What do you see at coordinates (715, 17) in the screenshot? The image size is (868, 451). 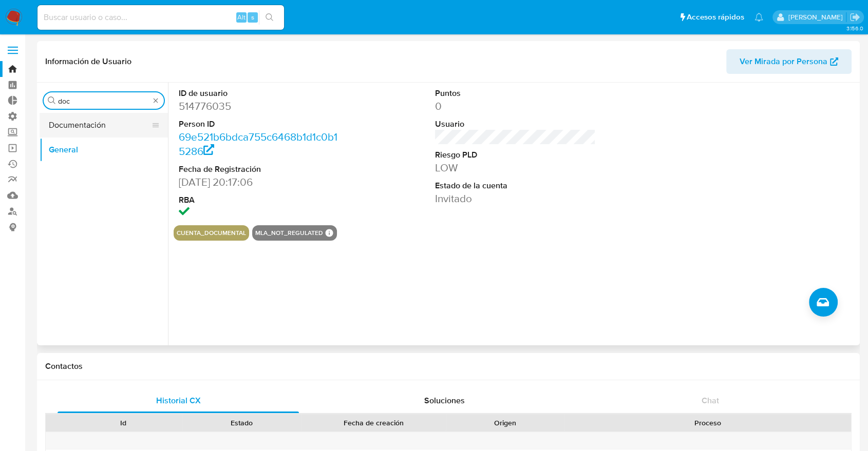 I see `span: Accesos rápidos` at bounding box center [715, 17].